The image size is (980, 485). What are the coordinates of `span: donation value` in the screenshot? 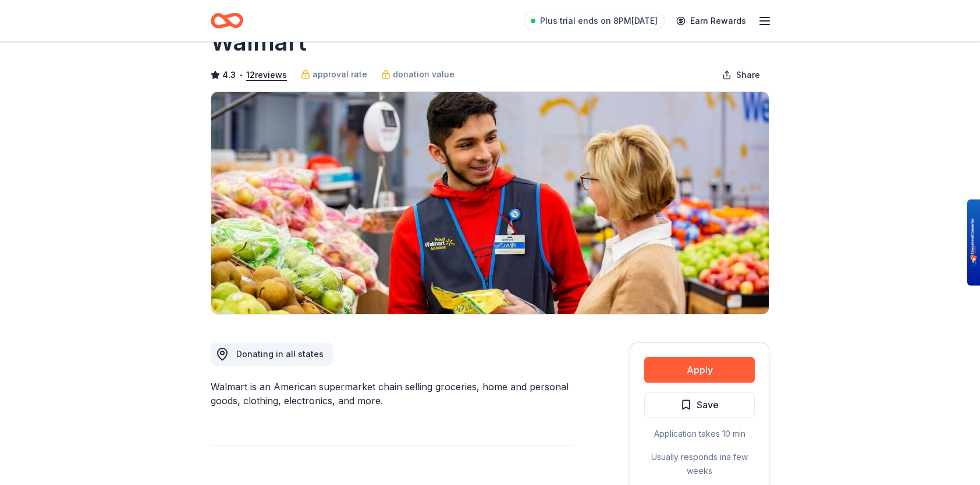 It's located at (424, 74).